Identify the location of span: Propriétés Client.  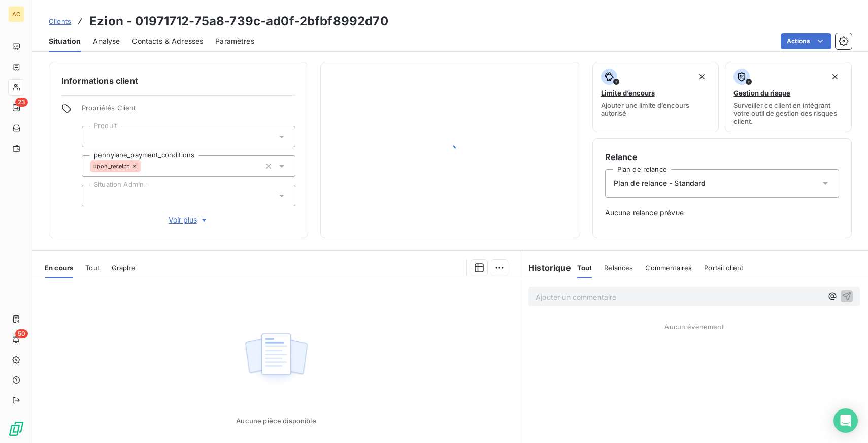
(188, 111).